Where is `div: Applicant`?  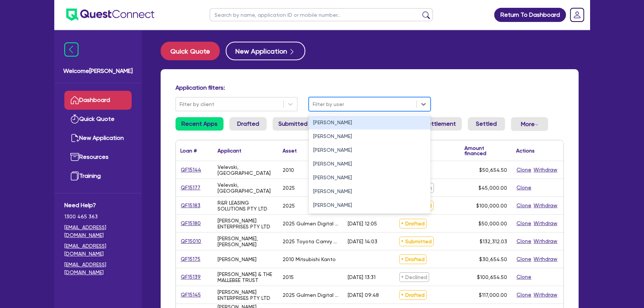 div: Applicant is located at coordinates (229, 151).